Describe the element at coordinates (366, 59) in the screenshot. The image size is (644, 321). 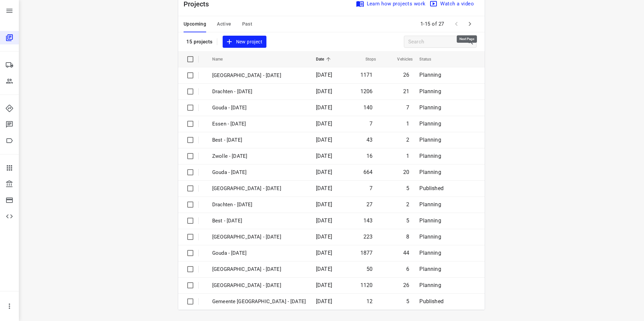
I see `span: Stops` at that location.